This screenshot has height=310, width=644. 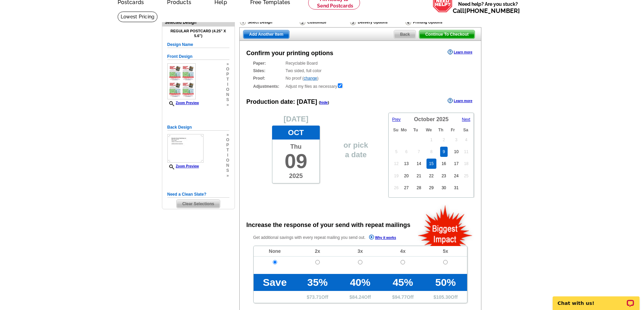 I want to click on td: 3x, so click(x=360, y=251).